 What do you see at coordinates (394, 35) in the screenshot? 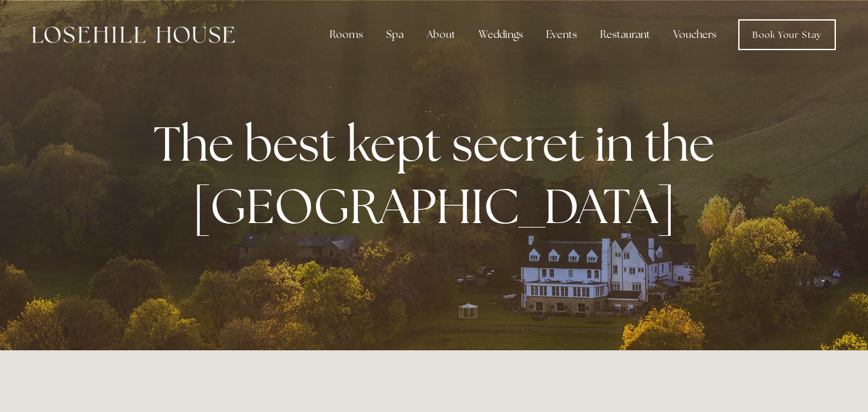
I see `div: Spa` at bounding box center [394, 35].